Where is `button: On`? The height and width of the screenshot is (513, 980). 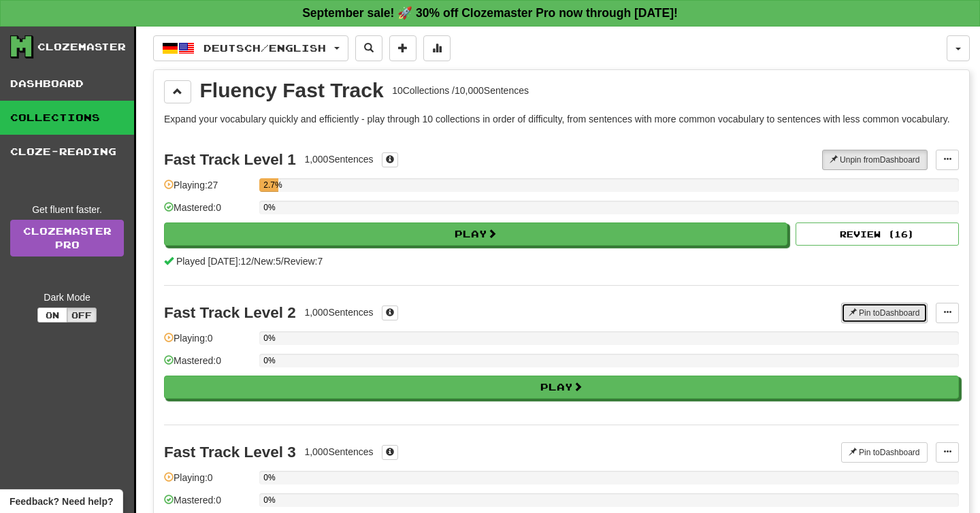 button: On is located at coordinates (52, 315).